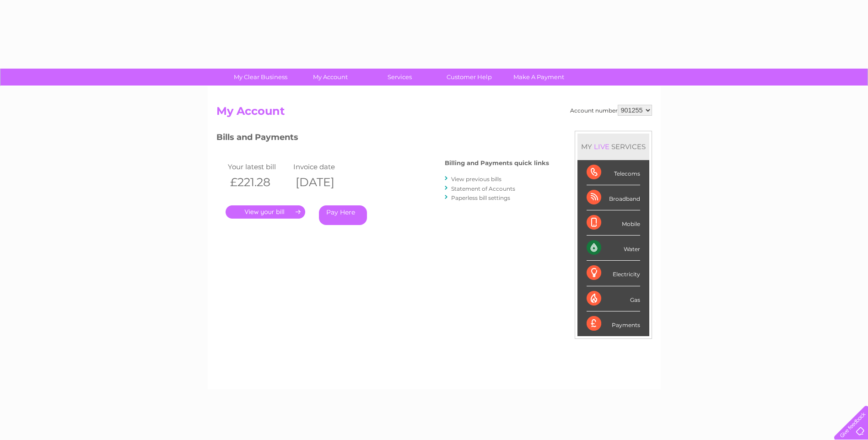  Describe the element at coordinates (613, 324) in the screenshot. I see `div: Payments` at that location.